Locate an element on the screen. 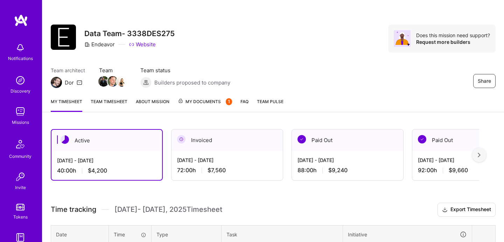  img: teamwork is located at coordinates (20, 111).